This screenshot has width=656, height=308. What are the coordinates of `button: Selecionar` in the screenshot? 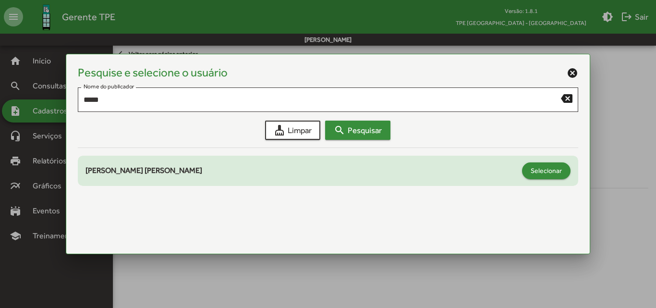 It's located at (546, 170).